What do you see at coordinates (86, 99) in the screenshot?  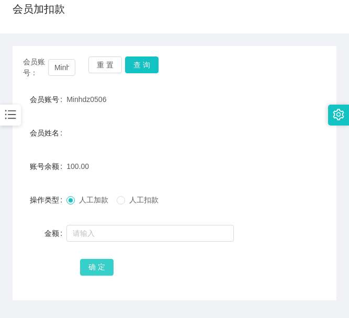 I see `span: Minhdz0506` at bounding box center [86, 99].